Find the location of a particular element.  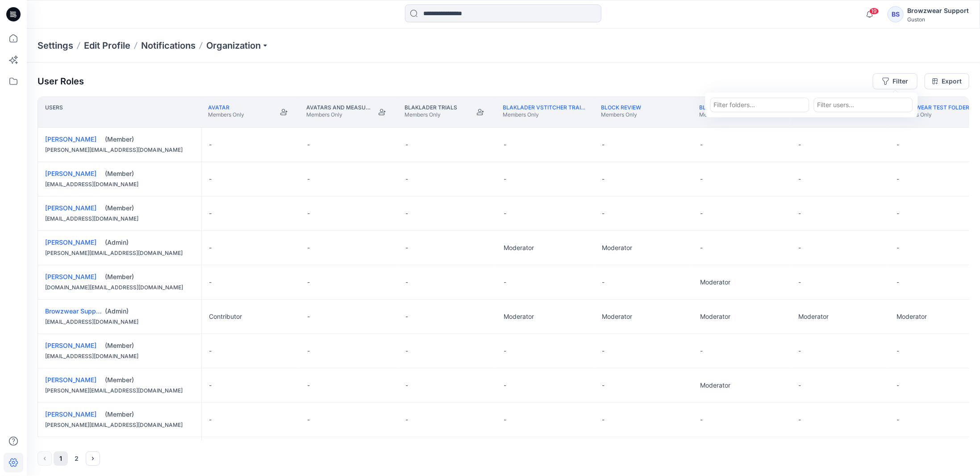

a: Edit Profile is located at coordinates (107, 45).